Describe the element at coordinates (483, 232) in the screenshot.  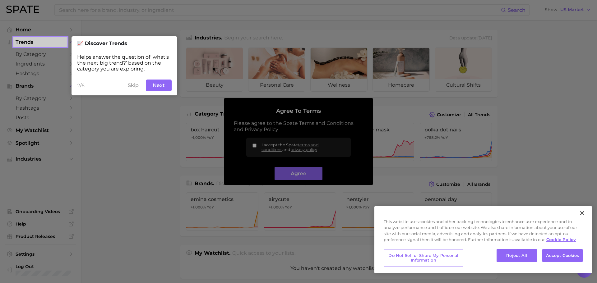
I see `div: This website uses cookies and other tracking technologies to enhance user experience and to analy...` at that location.